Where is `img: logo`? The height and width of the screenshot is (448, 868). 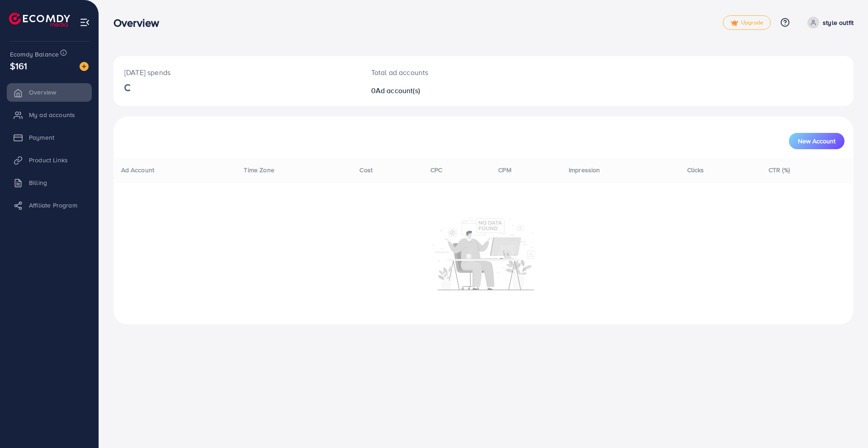
img: logo is located at coordinates (39, 20).